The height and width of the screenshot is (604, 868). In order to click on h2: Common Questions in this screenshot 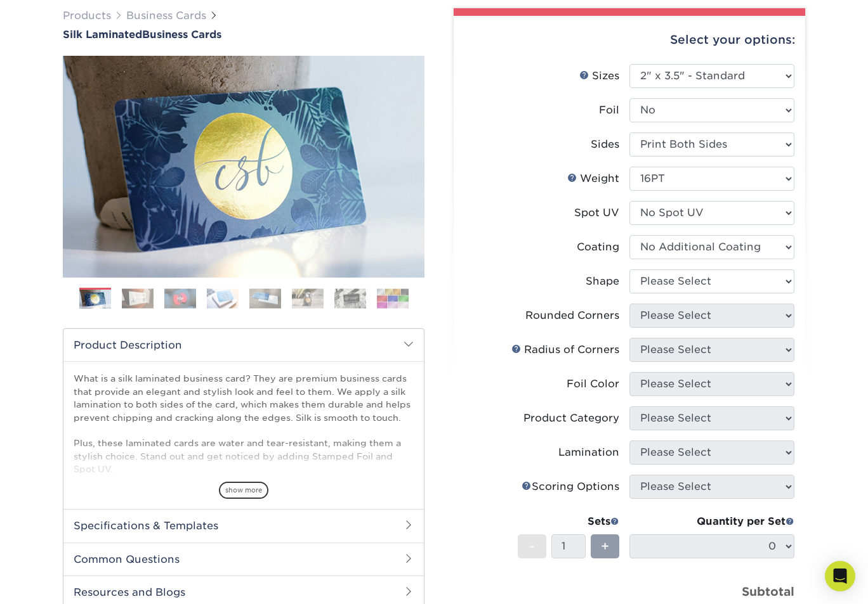, I will do `click(243, 559)`.